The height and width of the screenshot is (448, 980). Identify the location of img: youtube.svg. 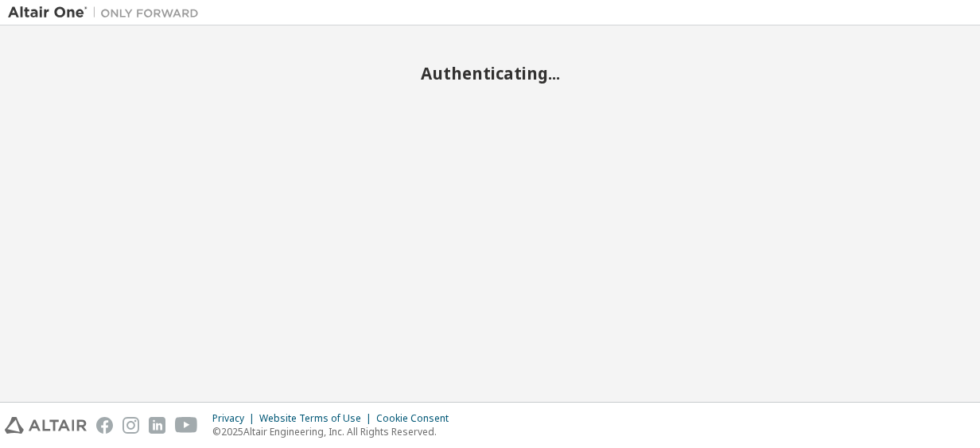
(186, 425).